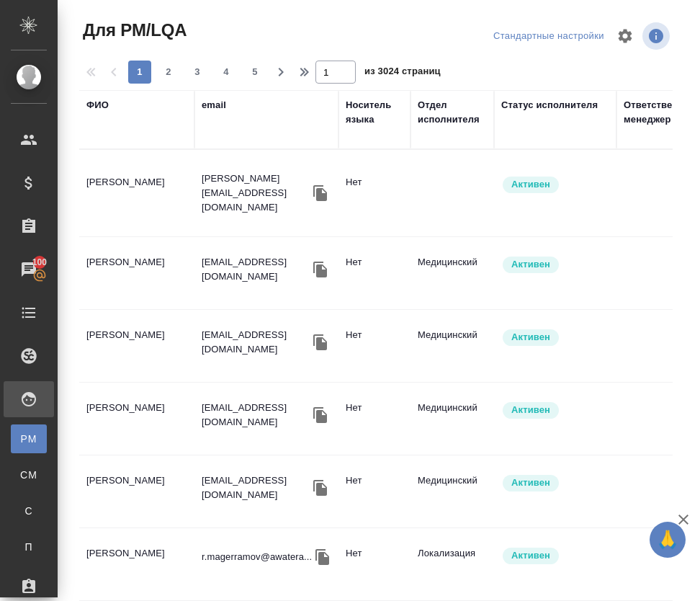  Describe the element at coordinates (660, 112) in the screenshot. I see `div: Ответственный менеджер` at that location.